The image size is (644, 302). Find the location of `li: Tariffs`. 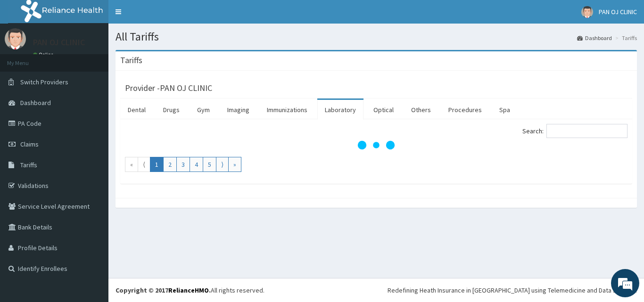

li: Tariffs is located at coordinates (625, 38).